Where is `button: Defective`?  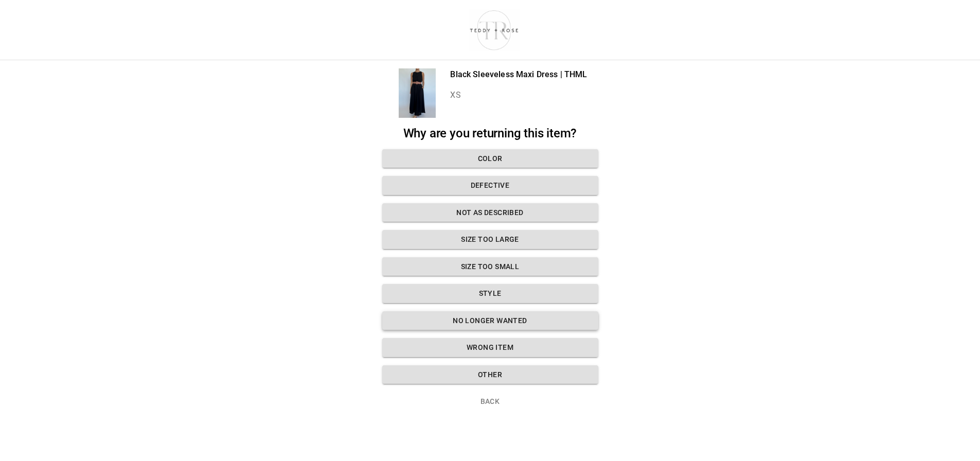 button: Defective is located at coordinates (490, 185).